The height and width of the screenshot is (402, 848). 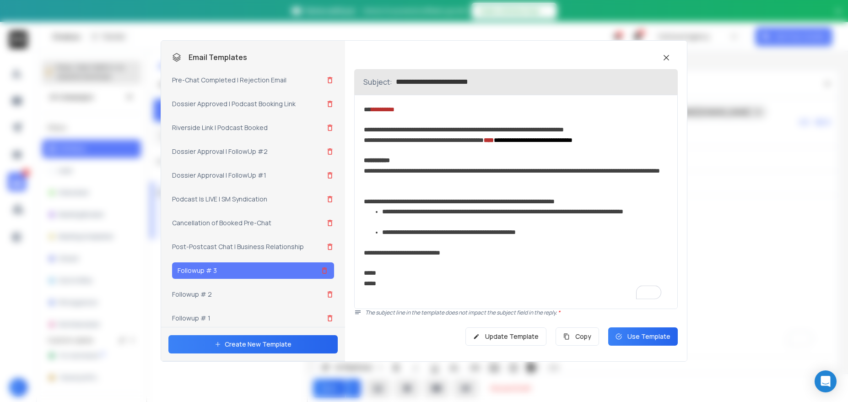 What do you see at coordinates (253, 344) in the screenshot?
I see `button: Create New Template` at bounding box center [253, 344].